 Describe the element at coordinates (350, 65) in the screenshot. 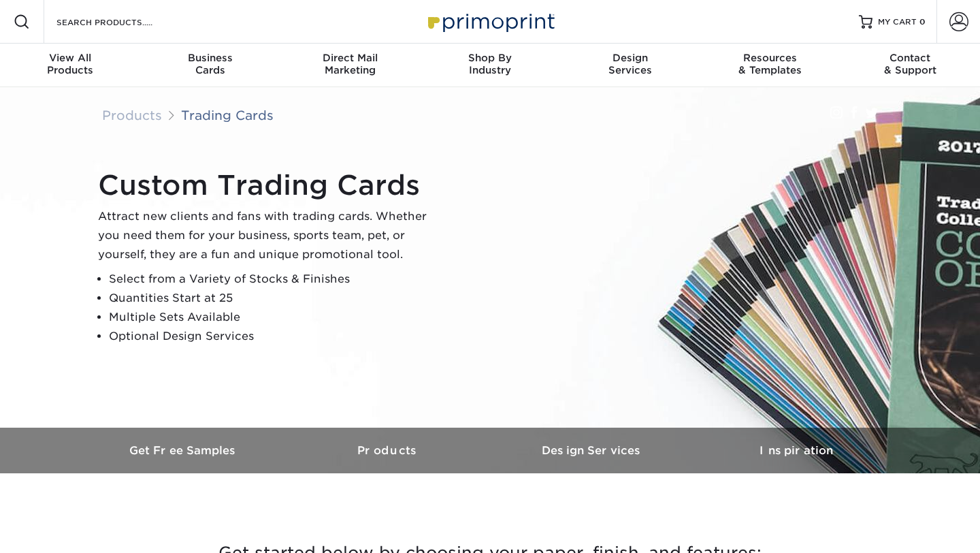

I see `a: Direct MailMarketing` at that location.